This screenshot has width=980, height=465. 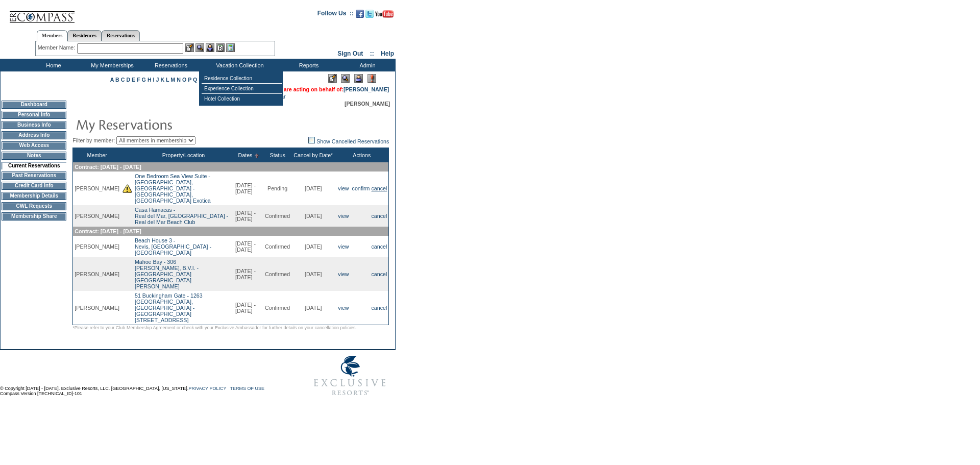 What do you see at coordinates (128, 80) in the screenshot?
I see `a: D` at bounding box center [128, 80].